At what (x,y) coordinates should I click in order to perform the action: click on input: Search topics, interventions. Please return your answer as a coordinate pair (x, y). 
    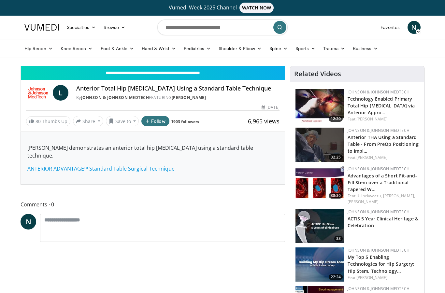
    Looking at the image, I should click on (222, 27).